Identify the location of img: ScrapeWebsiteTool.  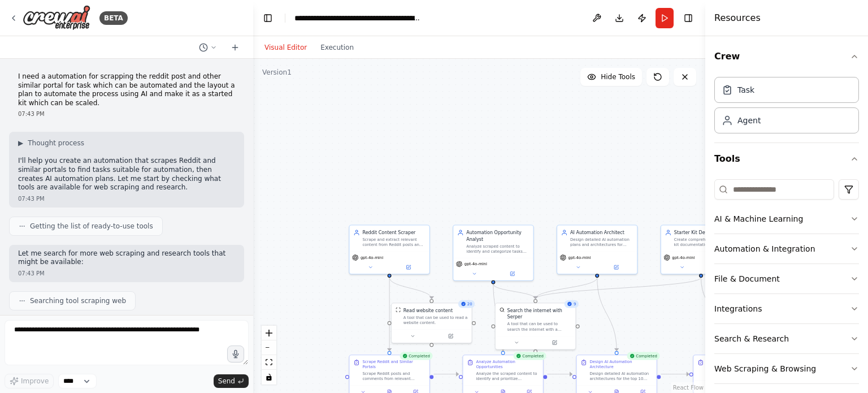
(398, 309).